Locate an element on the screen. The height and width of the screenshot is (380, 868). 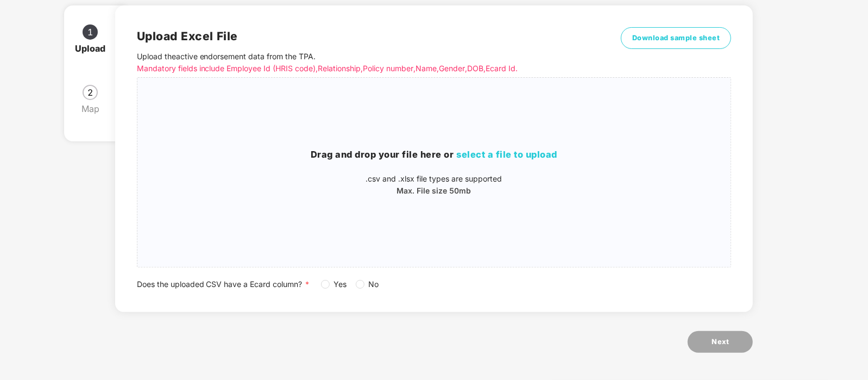
span: select a file to upload is located at coordinates (507, 154).